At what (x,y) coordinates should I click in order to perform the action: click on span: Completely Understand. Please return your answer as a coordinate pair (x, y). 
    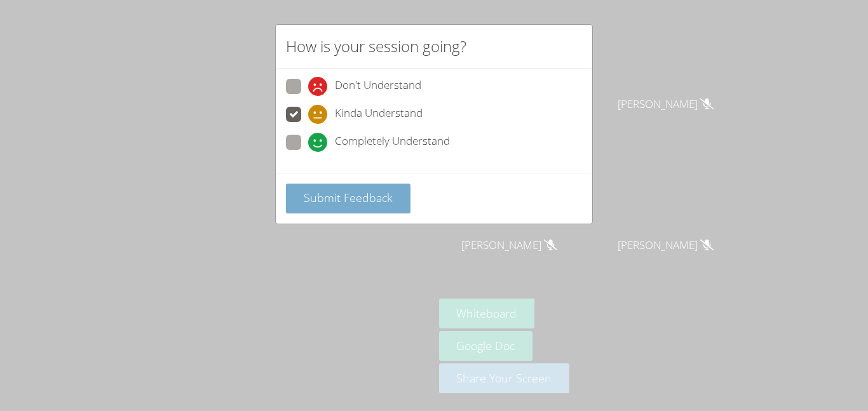
    Looking at the image, I should click on (392, 142).